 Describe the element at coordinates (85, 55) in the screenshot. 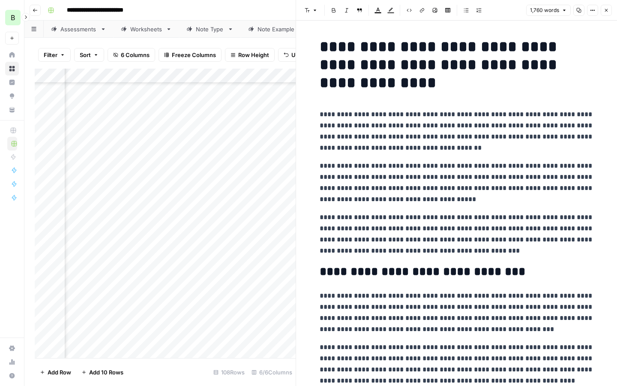

I see `span: Sort` at that location.